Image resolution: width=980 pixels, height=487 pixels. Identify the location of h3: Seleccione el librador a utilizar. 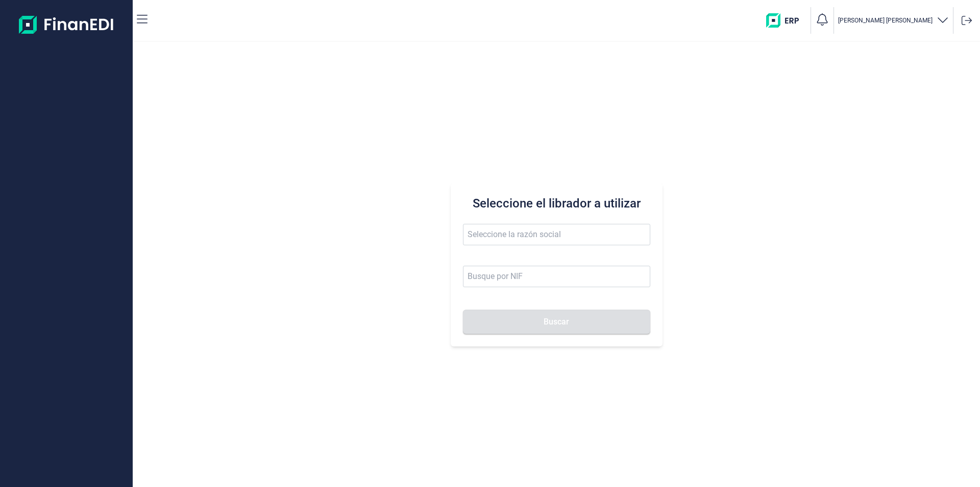
(556, 203).